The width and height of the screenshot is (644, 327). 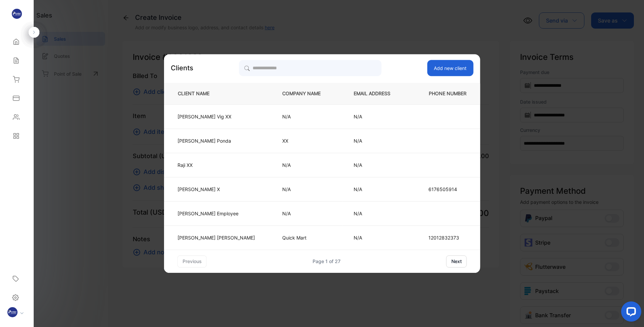 What do you see at coordinates (12, 312) in the screenshot?
I see `img: profile` at bounding box center [12, 312].